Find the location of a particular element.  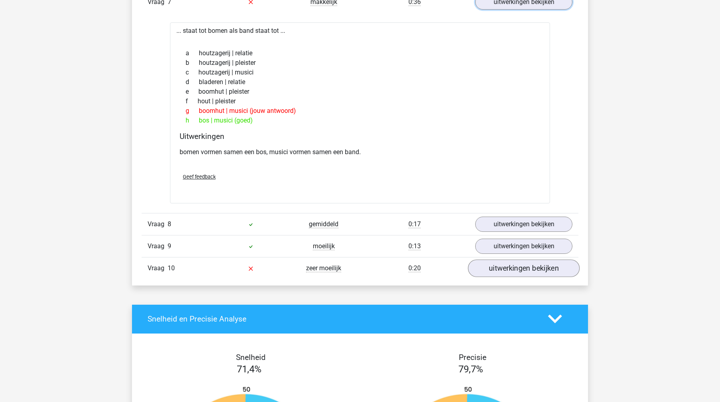

span: 0:20 is located at coordinates (415, 268).